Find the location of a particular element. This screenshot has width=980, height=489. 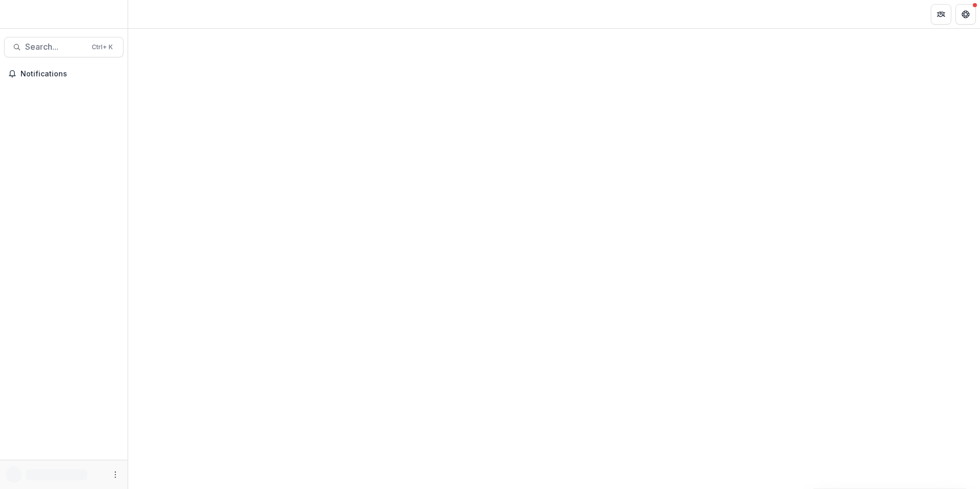

button: More is located at coordinates (115, 475).